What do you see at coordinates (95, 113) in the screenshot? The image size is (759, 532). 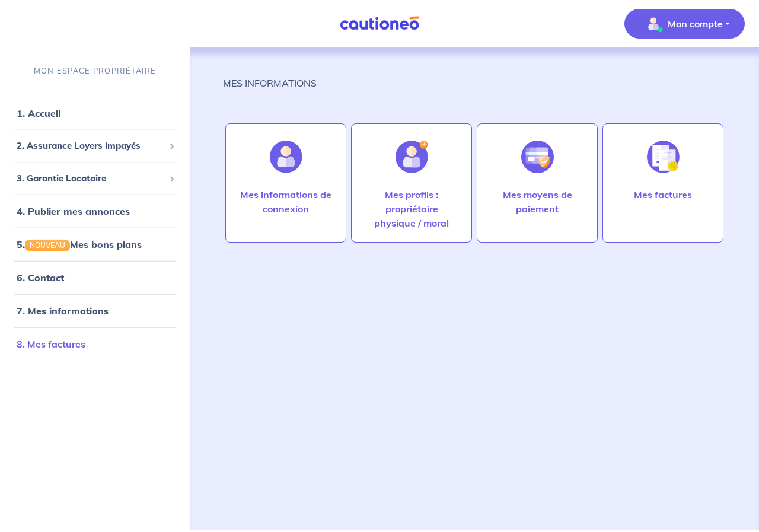 I see `div: 1. Accueil` at bounding box center [95, 113].